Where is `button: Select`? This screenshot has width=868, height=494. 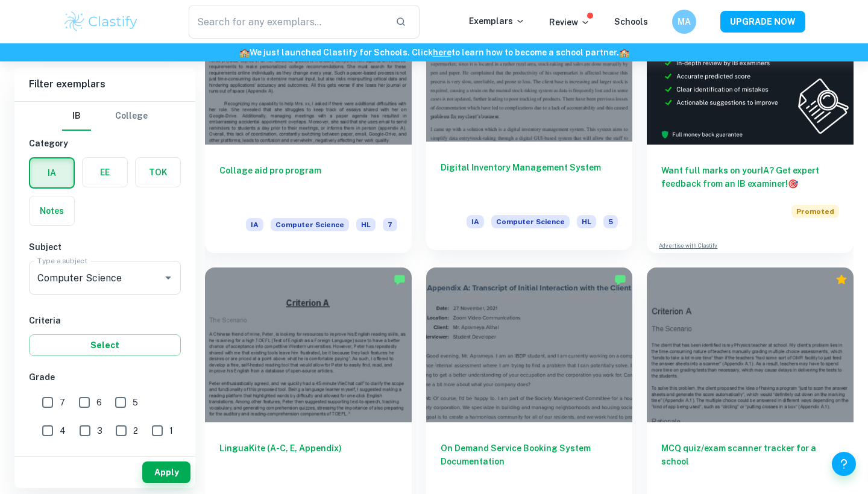
button: Select is located at coordinates (105, 346).